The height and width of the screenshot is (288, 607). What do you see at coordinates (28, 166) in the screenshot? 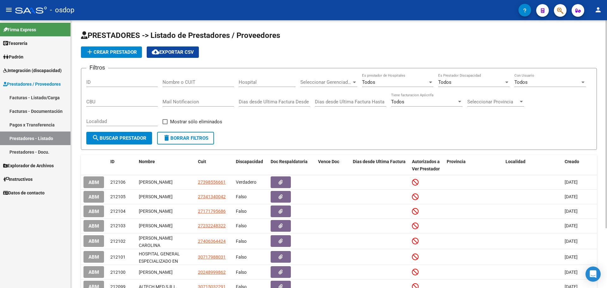
I see `span: Explorador de Archivos` at bounding box center [28, 166].